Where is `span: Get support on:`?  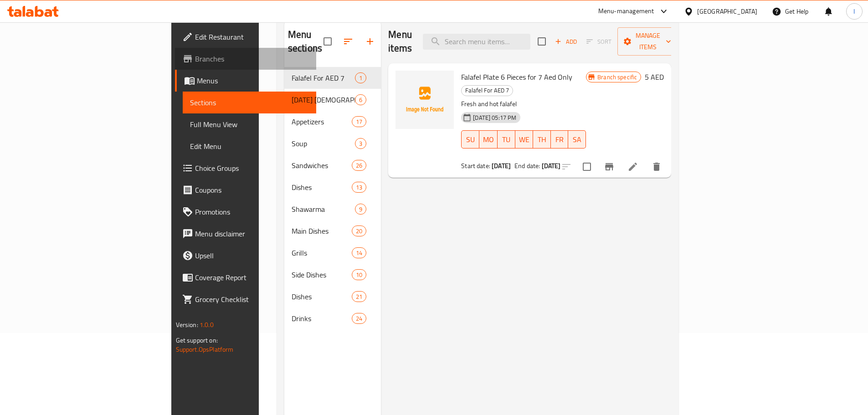 span: Get support on: is located at coordinates (197, 340).